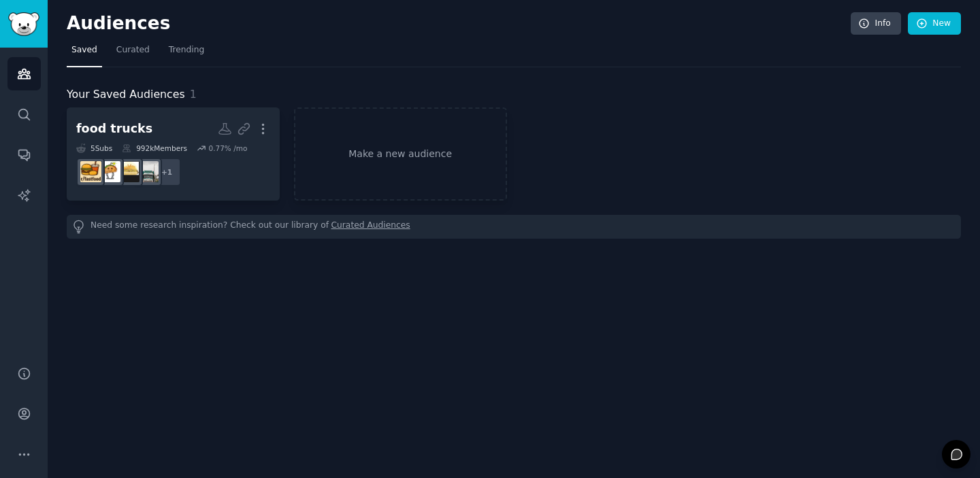 The image size is (980, 478). I want to click on div: 5 Sub s, so click(94, 148).